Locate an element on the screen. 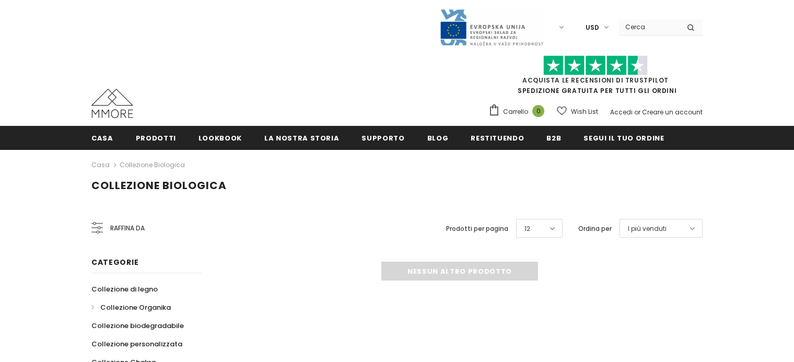  a: Collezione biologica is located at coordinates (152, 164).